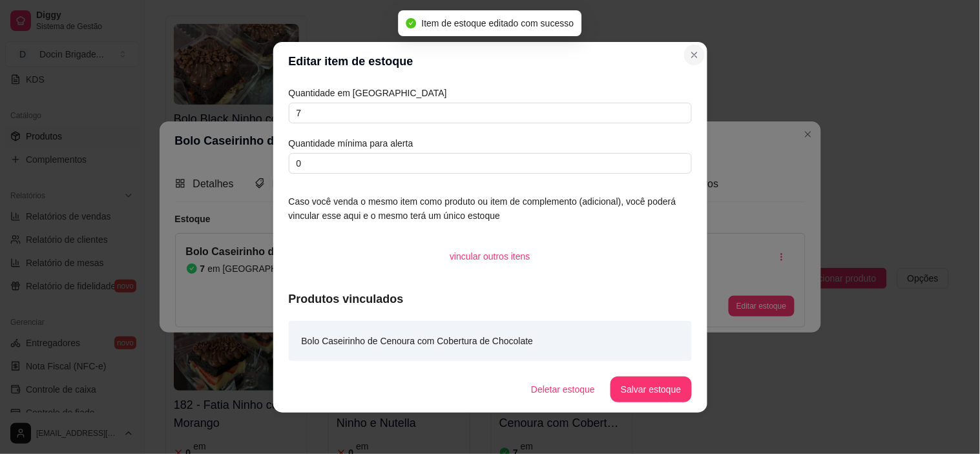 The width and height of the screenshot is (980, 454). Describe the element at coordinates (490, 257) in the screenshot. I see `button: vincular outros itens` at that location.